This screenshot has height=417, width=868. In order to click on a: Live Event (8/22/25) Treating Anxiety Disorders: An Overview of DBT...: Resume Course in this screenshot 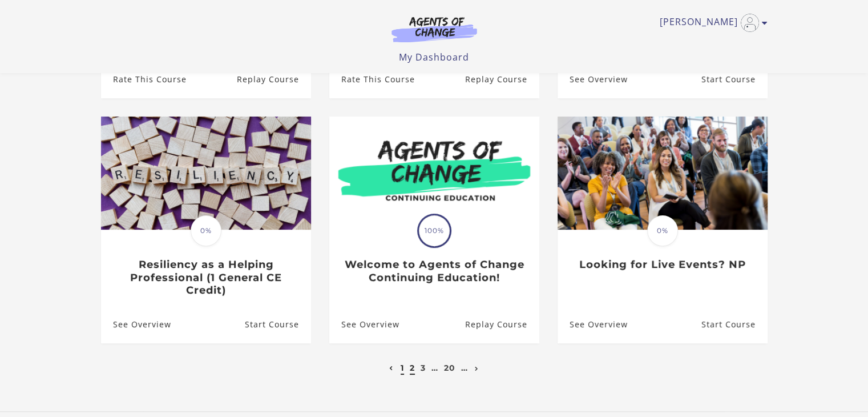, I will do `click(501, 79)`.